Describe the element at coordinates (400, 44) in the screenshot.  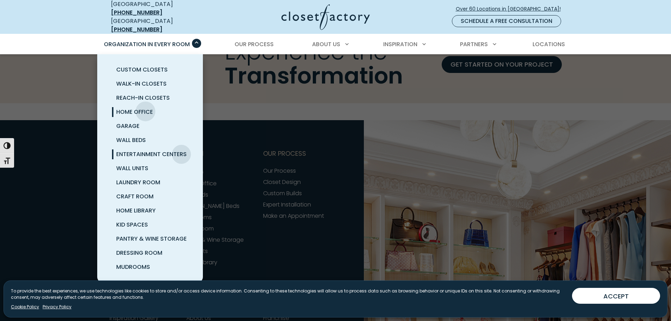
I see `span: Inspiration` at that location.